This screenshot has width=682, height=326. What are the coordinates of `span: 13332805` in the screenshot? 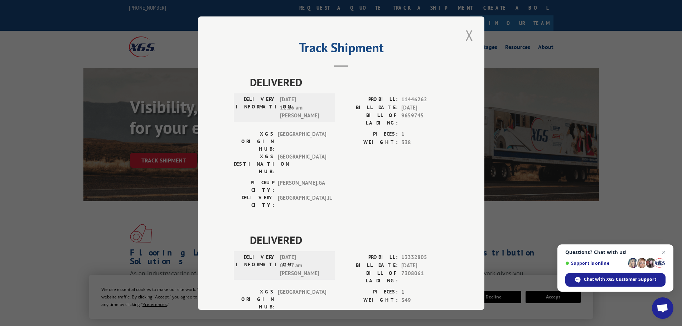 It's located at (425, 257).